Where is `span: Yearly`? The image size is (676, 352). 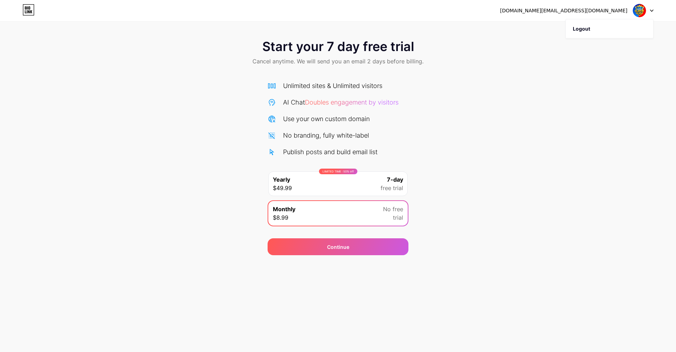 span: Yearly is located at coordinates (281, 180).